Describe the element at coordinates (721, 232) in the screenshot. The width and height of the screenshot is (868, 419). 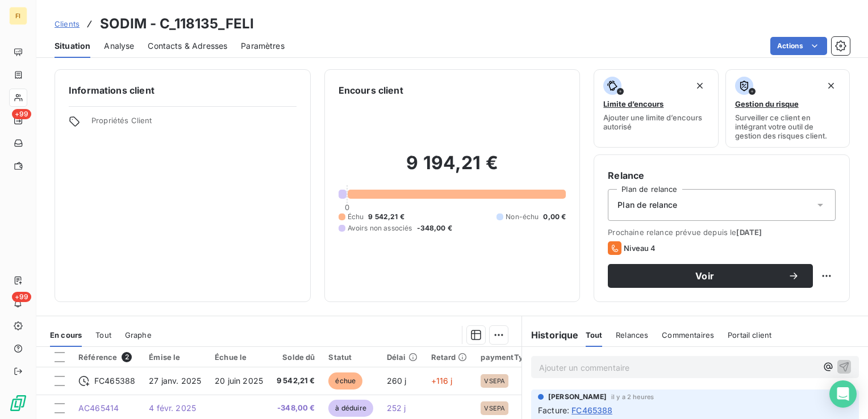
I see `span: Prochaine relance prévue depuis le` at that location.